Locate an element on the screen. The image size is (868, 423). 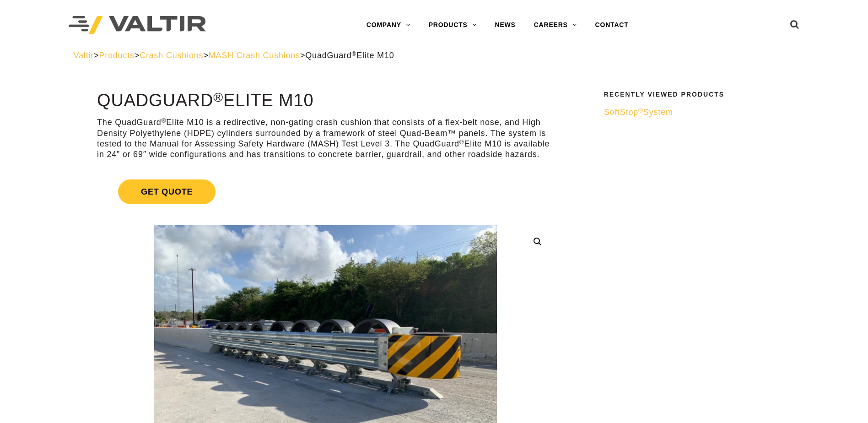
img: Valtir is located at coordinates (137, 25).